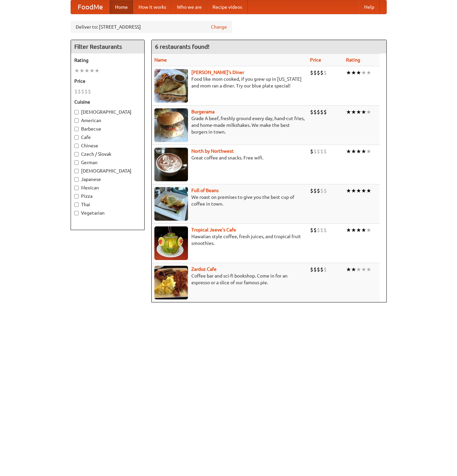 This screenshot has width=457, height=476. Describe the element at coordinates (171, 283) in the screenshot. I see `img: zardoz.jpg` at that location.